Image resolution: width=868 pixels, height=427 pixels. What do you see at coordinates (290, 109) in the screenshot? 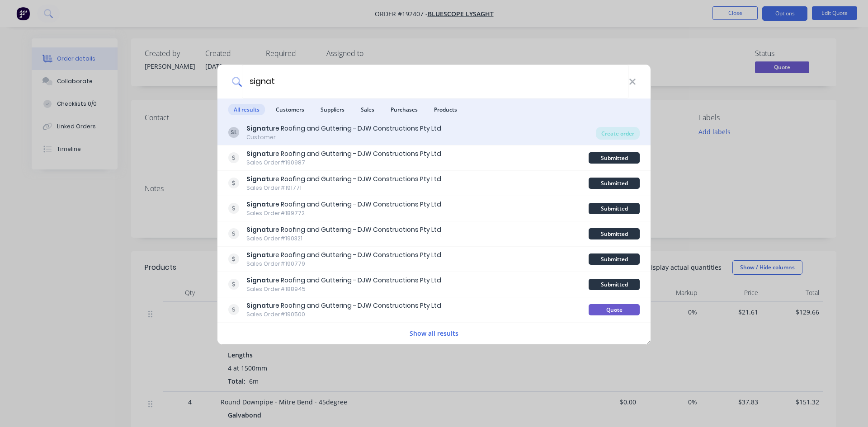
I see `span: Customers` at bounding box center [290, 109].